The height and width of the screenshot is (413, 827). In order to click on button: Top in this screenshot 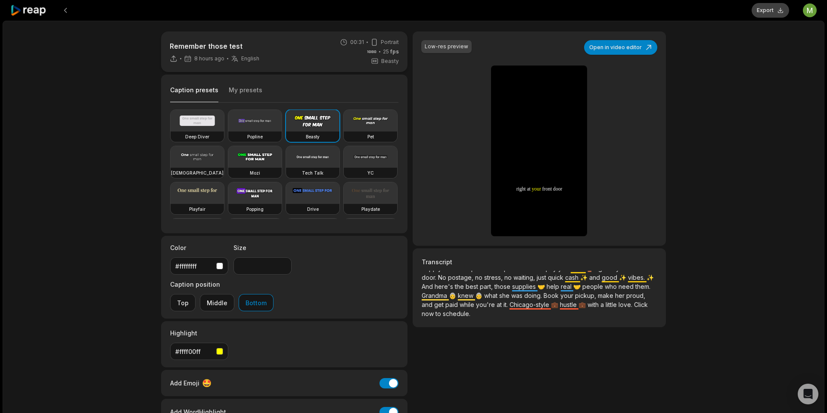, I will do `click(183, 302)`.